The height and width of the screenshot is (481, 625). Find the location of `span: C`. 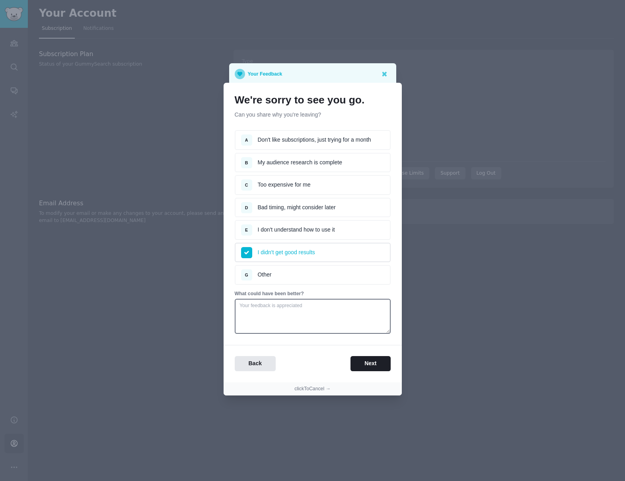

span: C is located at coordinates (247, 185).